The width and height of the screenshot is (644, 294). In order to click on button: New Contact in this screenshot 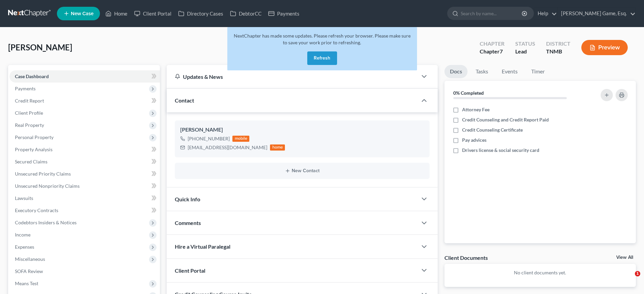, I will do `click(302, 171)`.